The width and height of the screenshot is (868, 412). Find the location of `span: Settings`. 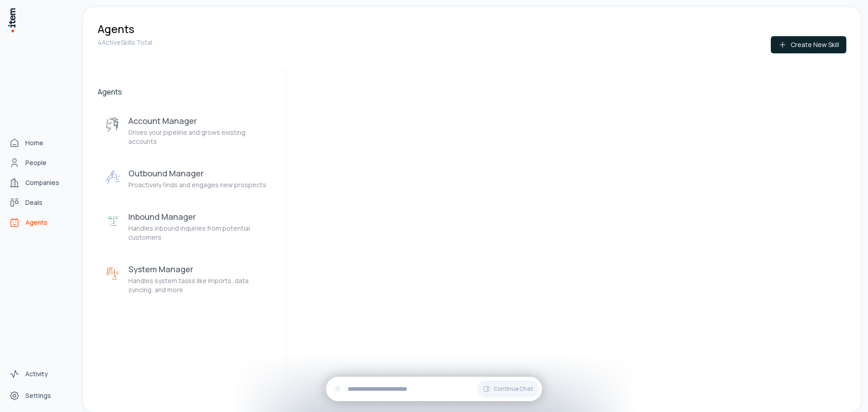

span: Settings is located at coordinates (38, 396).